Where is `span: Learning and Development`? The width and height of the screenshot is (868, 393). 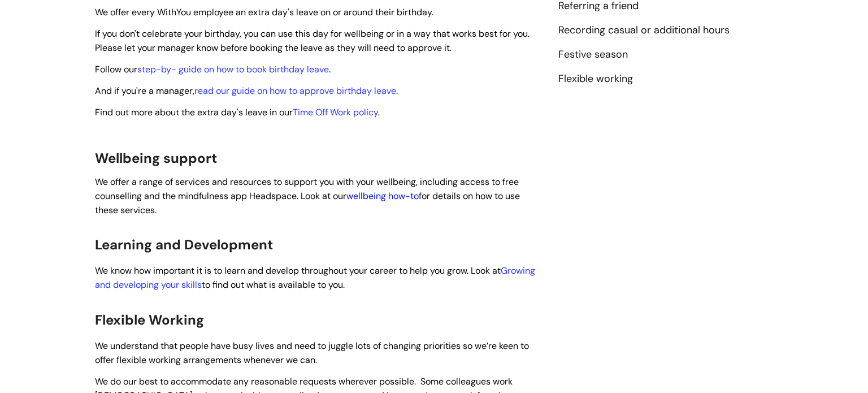 span: Learning and Development is located at coordinates (183, 244).